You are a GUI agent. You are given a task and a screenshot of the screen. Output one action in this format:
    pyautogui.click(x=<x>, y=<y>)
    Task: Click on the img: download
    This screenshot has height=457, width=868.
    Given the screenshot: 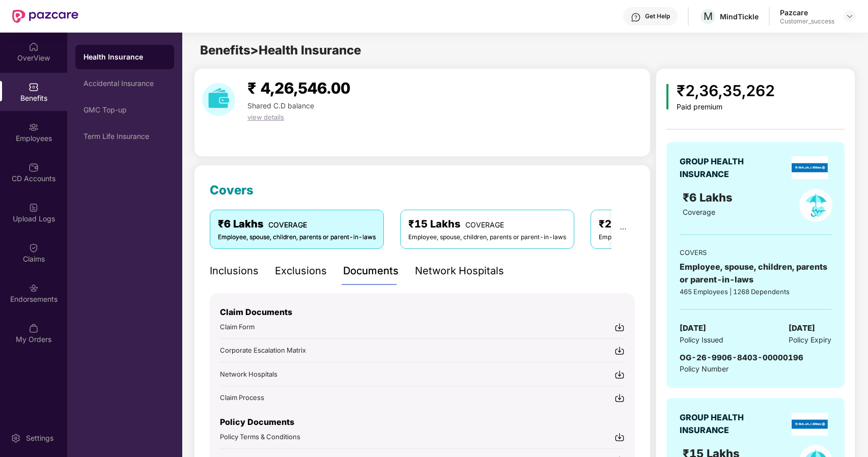 What is the action you would take?
    pyautogui.click(x=218, y=100)
    